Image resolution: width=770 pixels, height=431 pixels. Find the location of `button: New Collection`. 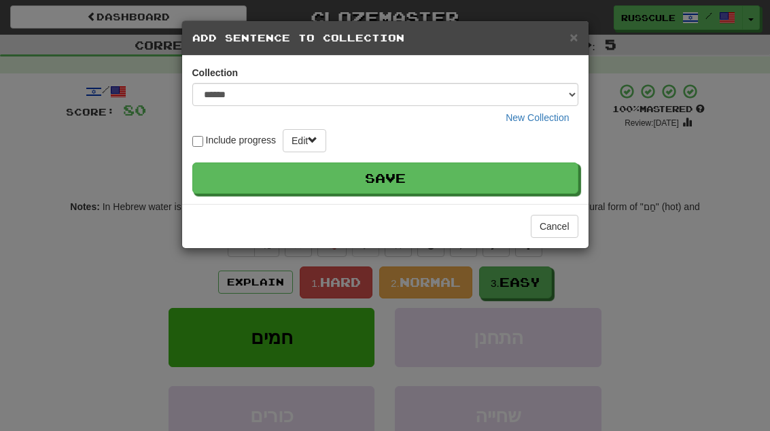

button: New Collection is located at coordinates (537, 118).